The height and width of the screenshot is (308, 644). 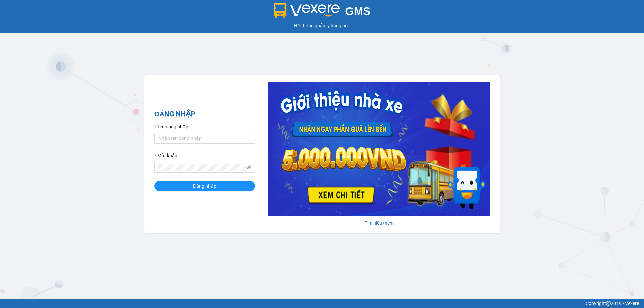 What do you see at coordinates (322, 13) in the screenshot?
I see `a: GMS` at bounding box center [322, 13].